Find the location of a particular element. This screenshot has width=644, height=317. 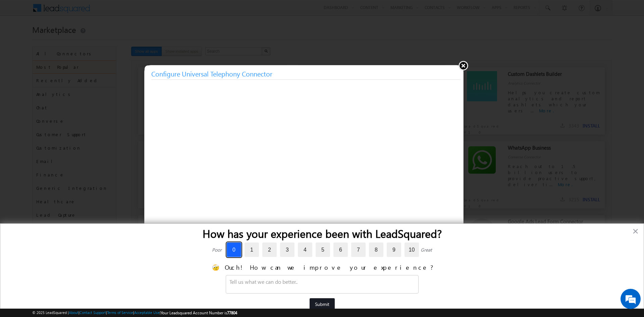

span: © 2025 LeadSquared | | | | | is located at coordinates (135, 312).